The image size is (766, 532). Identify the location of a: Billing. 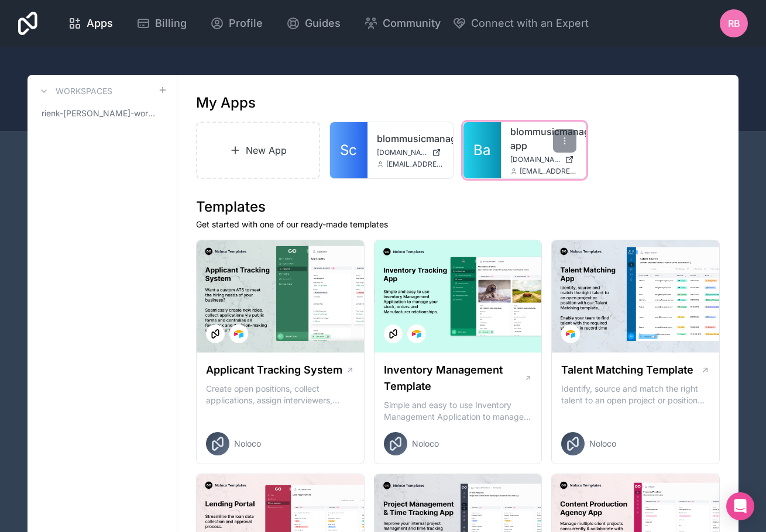
(162, 23).